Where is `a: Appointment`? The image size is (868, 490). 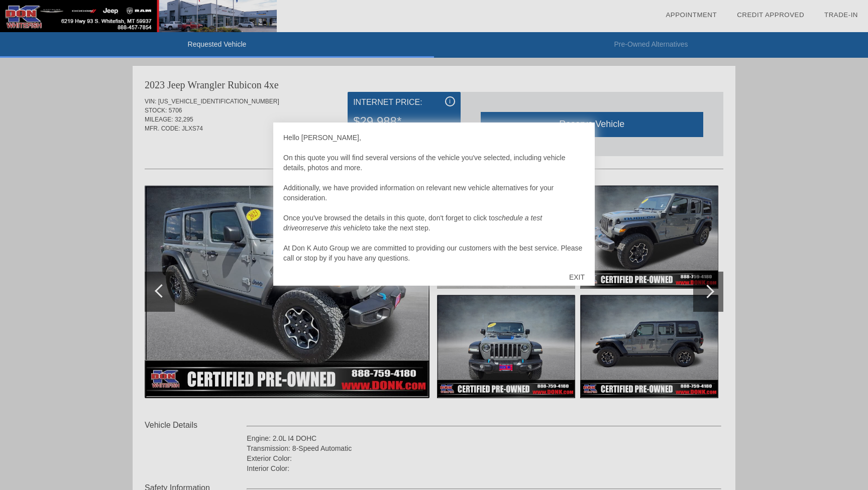
a: Appointment is located at coordinates (691, 15).